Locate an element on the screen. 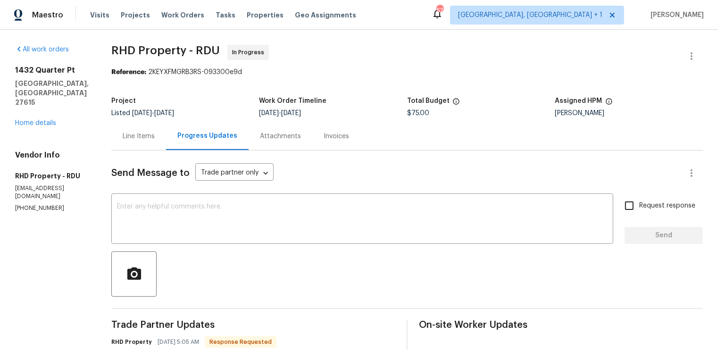 Image resolution: width=718 pixels, height=350 pixels. span: Work Orders is located at coordinates (182, 15).